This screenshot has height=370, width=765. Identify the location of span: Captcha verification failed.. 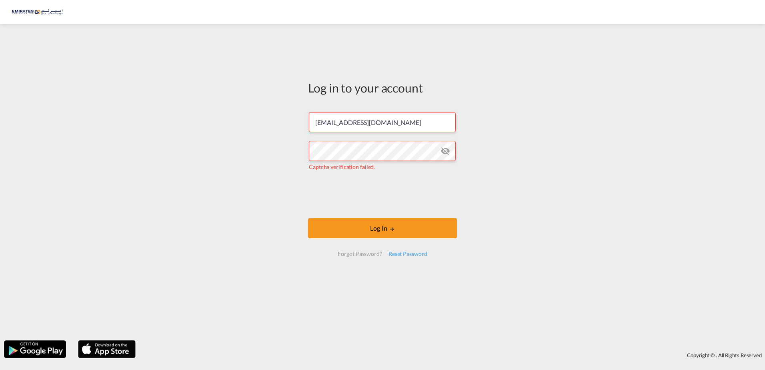
(342, 167).